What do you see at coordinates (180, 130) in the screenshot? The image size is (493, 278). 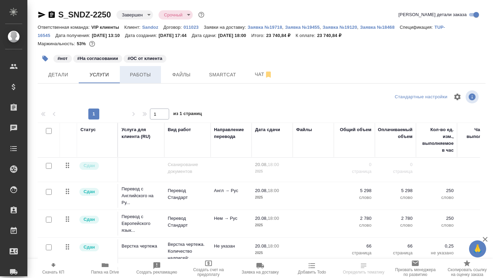 I see `div: Вид работ` at bounding box center [180, 130].